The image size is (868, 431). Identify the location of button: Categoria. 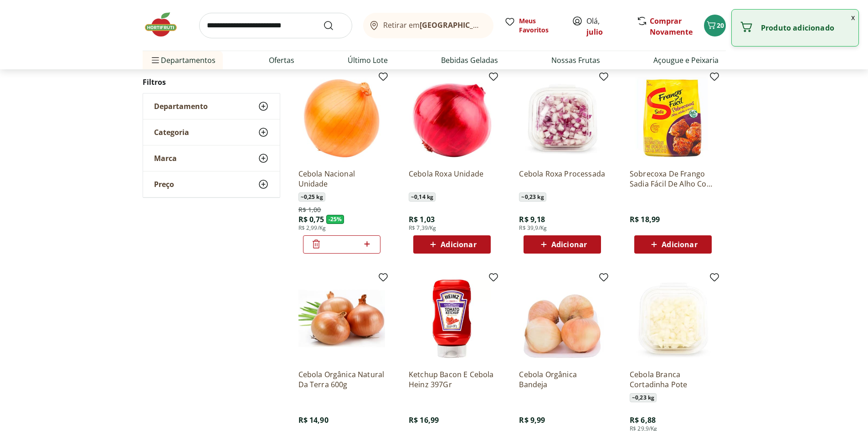
(212, 132).